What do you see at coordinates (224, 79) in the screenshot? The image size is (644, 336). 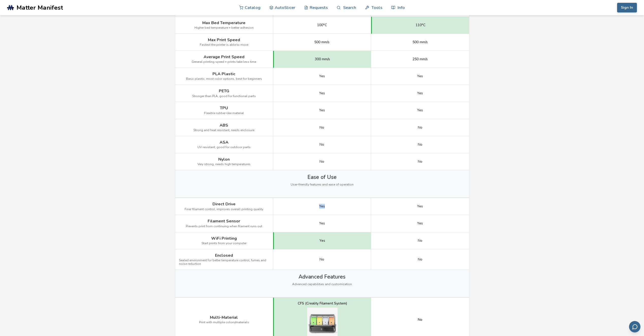 I see `span: Basic plastic, most color options, best for beginners` at bounding box center [224, 79].